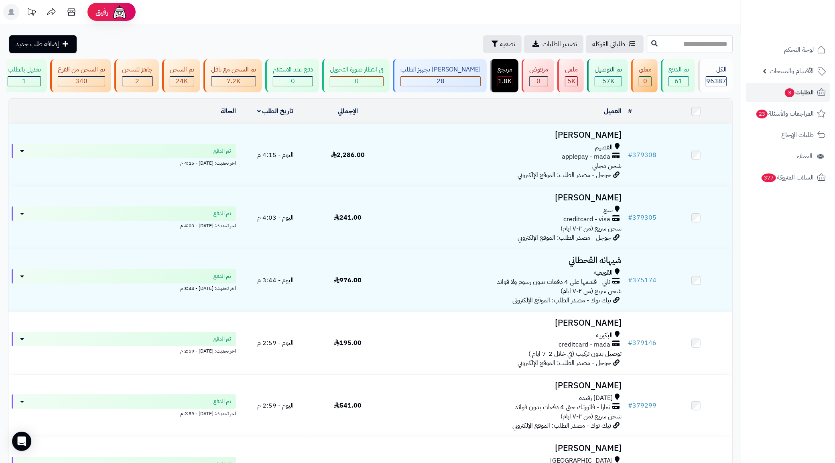  I want to click on div: 2, so click(137, 81).